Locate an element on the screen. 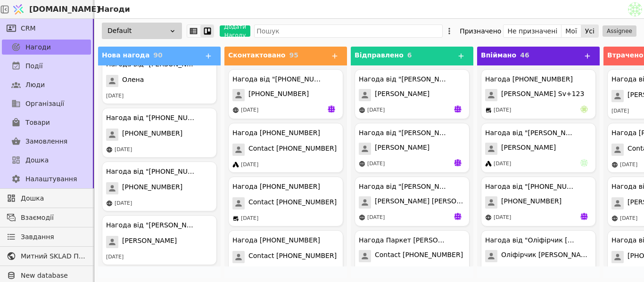 The image size is (644, 282). span: Олена is located at coordinates (133, 81).